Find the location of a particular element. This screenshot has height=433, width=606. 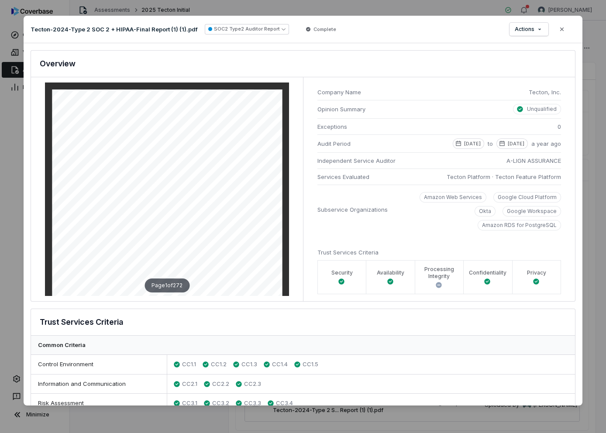

span: 0 is located at coordinates (559, 127).